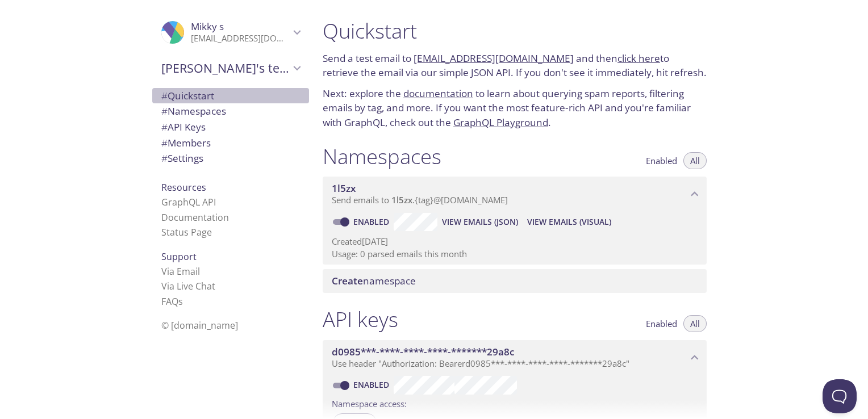 Image resolution: width=868 pixels, height=419 pixels. What do you see at coordinates (382, 156) in the screenshot?
I see `h1: Namespaces` at bounding box center [382, 156].